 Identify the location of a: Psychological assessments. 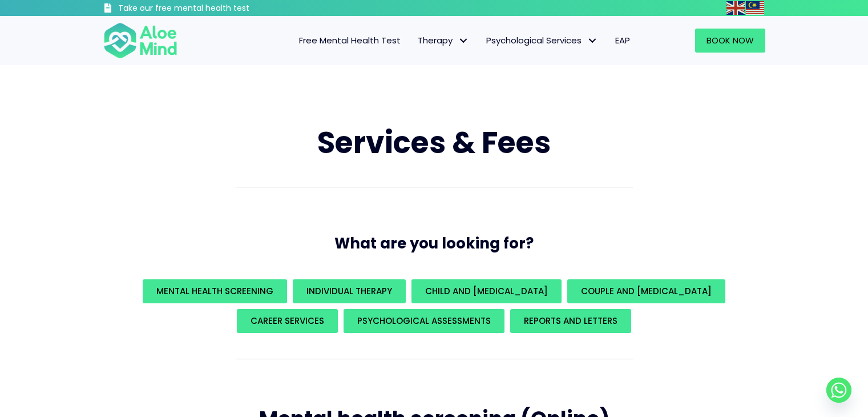
(424, 321).